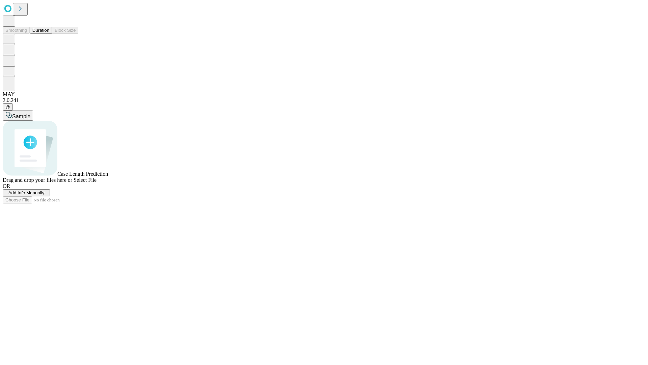 The image size is (648, 365). What do you see at coordinates (21, 116) in the screenshot?
I see `span: Sample` at bounding box center [21, 116].